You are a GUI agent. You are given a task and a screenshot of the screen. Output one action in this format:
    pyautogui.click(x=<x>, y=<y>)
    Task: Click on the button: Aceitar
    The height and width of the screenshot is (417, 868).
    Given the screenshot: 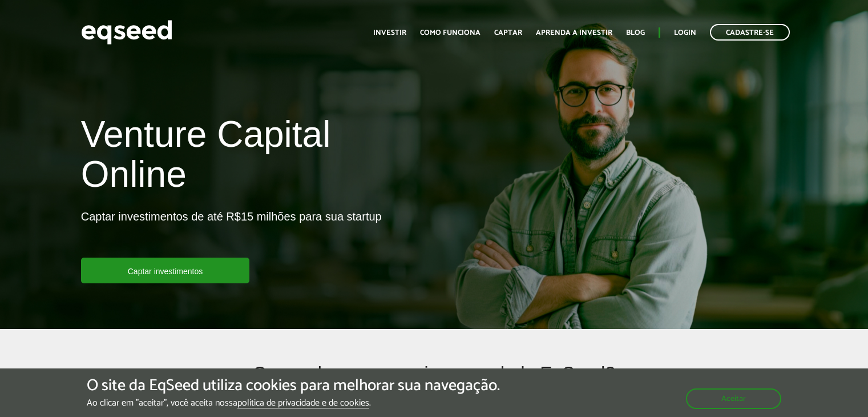 What is the action you would take?
    pyautogui.click(x=733, y=399)
    